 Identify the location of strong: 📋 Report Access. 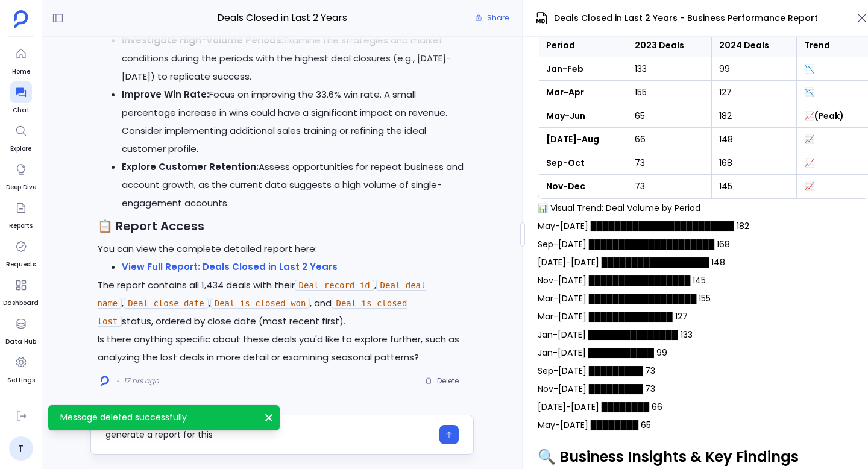
(151, 226).